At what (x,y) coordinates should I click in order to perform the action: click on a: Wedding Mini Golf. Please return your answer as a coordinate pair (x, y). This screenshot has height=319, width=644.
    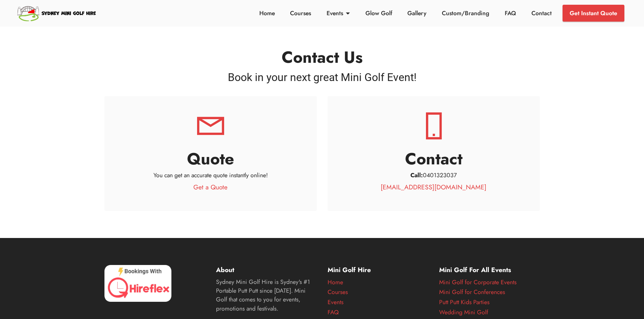
    Looking at the image, I should click on (463, 313).